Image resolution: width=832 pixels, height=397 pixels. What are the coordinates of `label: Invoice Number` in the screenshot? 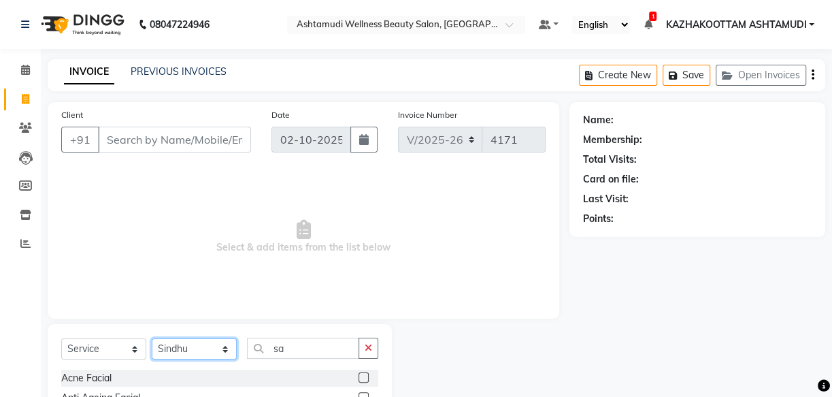 It's located at (427, 115).